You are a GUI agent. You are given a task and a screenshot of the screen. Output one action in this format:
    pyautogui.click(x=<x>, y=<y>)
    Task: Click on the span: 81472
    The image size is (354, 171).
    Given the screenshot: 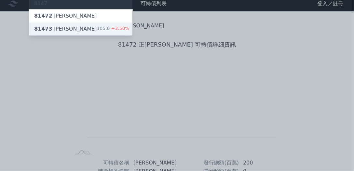 What is the action you would take?
    pyautogui.click(x=43, y=16)
    